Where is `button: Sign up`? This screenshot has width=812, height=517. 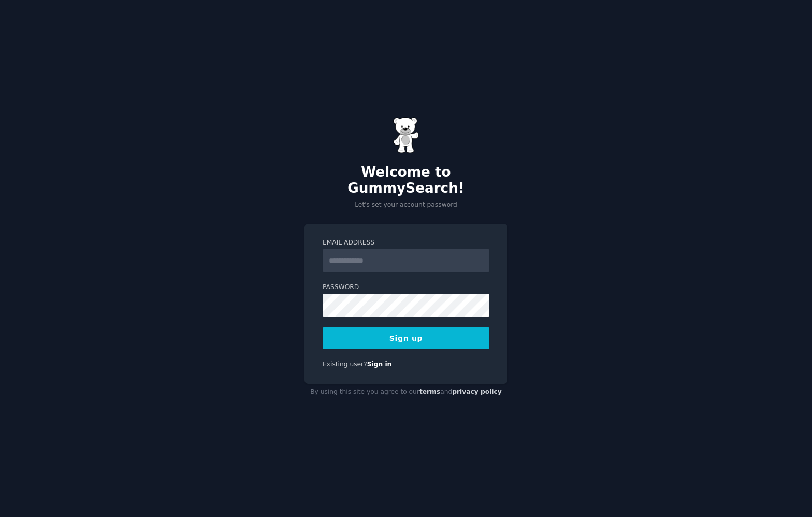
button: Sign up is located at coordinates (406, 338).